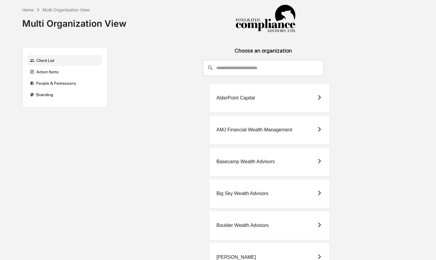  What do you see at coordinates (28, 10) in the screenshot?
I see `div: Home` at bounding box center [28, 10].